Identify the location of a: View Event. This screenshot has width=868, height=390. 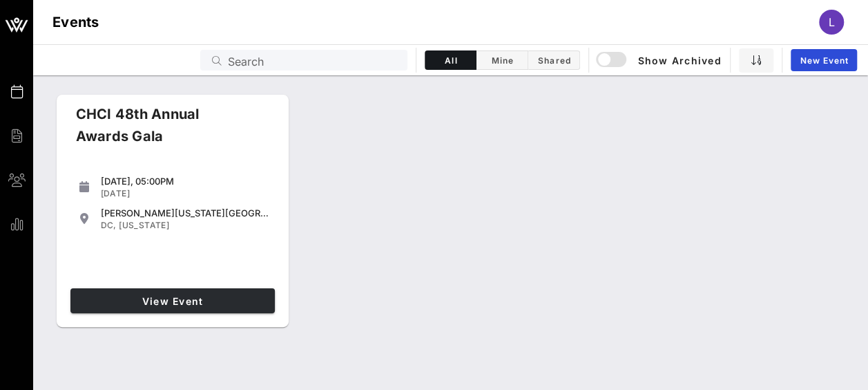
(173, 301).